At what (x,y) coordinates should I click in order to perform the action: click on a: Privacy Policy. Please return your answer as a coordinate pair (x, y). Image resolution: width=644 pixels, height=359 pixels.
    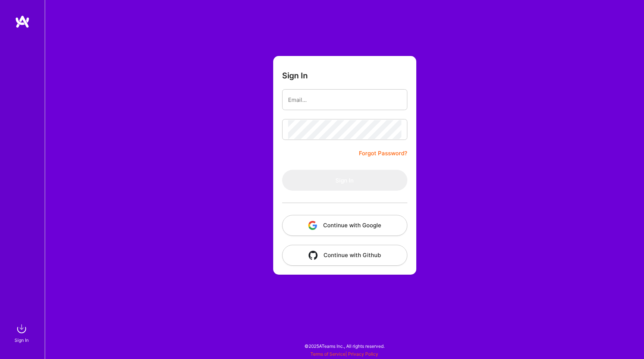
    Looking at the image, I should click on (363, 354).